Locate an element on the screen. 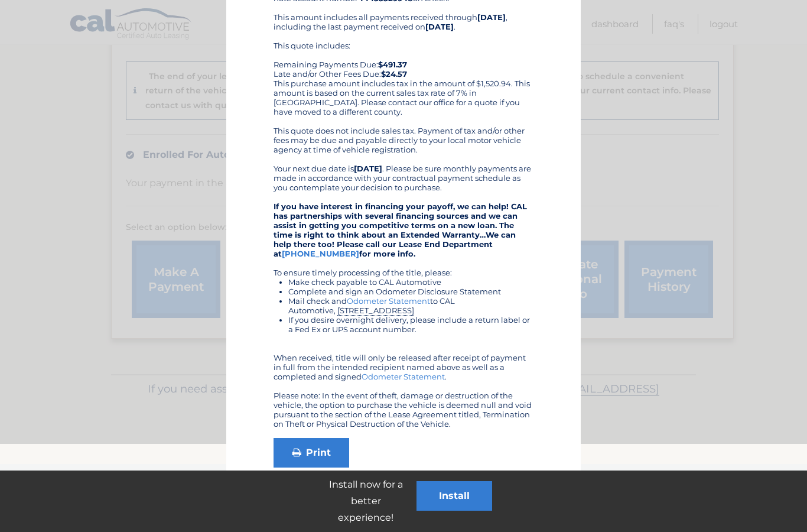 The height and width of the screenshot is (532, 807). div: This quote includes: Remaining Payments Due: Late and/or Other Fees Due: This purchase amount inc... is located at coordinates (404, 79).